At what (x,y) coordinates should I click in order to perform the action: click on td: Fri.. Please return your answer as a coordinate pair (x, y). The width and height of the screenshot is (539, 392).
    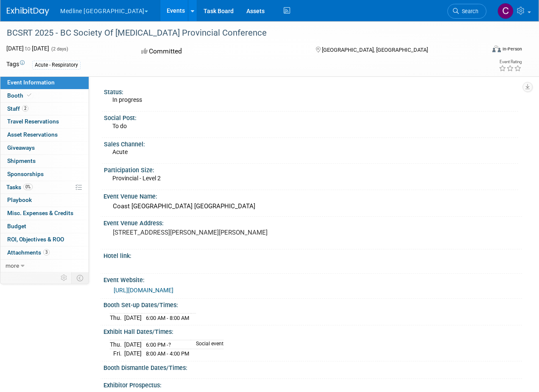
    Looking at the image, I should click on (117, 353).